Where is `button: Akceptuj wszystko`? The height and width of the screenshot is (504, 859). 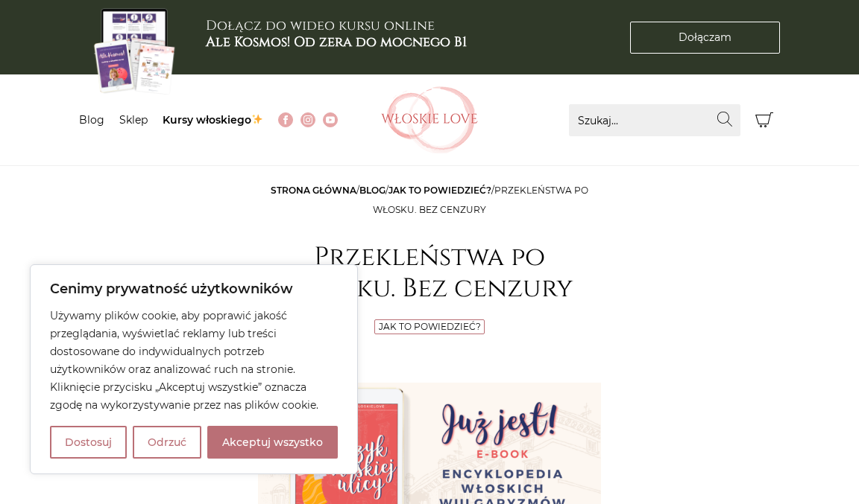
button: Akceptuj wszystko is located at coordinates (272, 443).